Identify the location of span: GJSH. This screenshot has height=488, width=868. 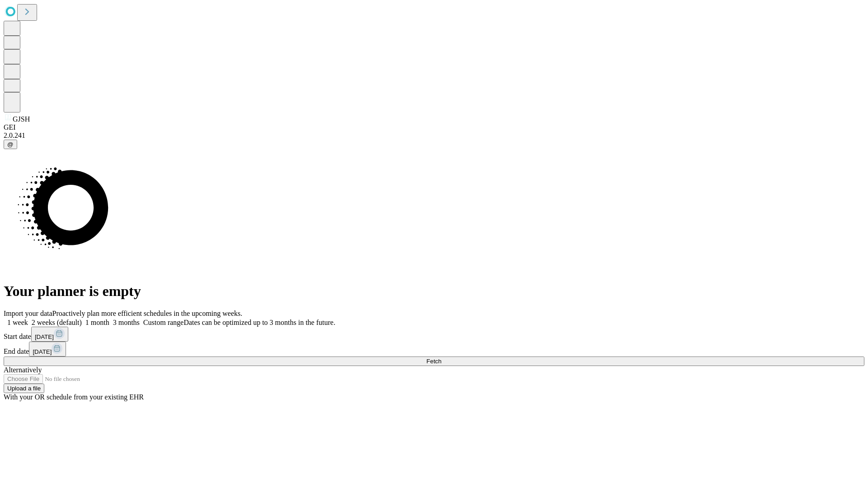
(22, 119).